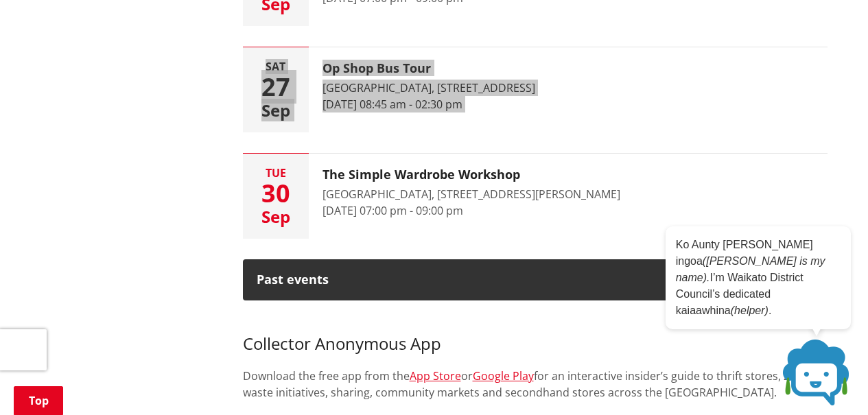 Image resolution: width=868 pixels, height=415 pixels. I want to click on a: App Store, so click(435, 376).